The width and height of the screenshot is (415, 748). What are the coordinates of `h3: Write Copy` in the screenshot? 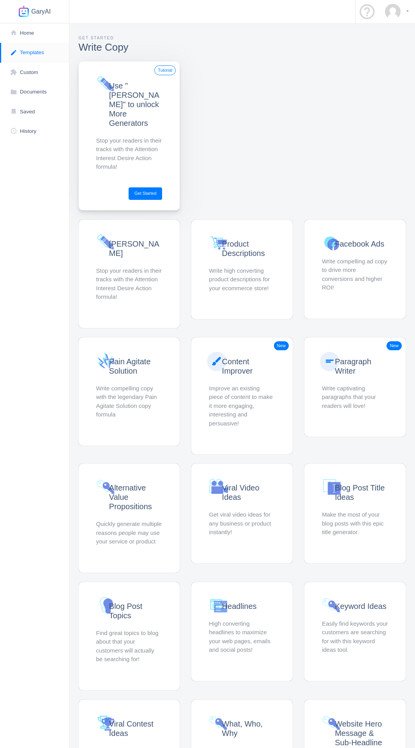 It's located at (133, 47).